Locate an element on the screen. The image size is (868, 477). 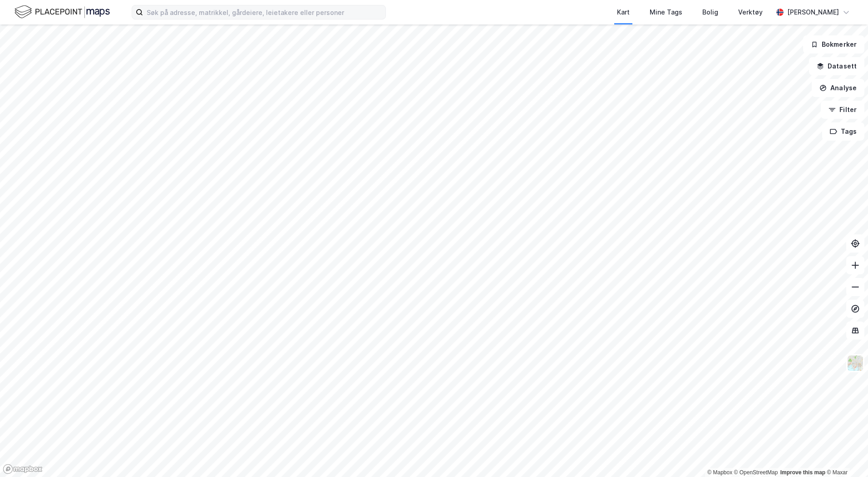
div: Verktøy is located at coordinates (750, 12).